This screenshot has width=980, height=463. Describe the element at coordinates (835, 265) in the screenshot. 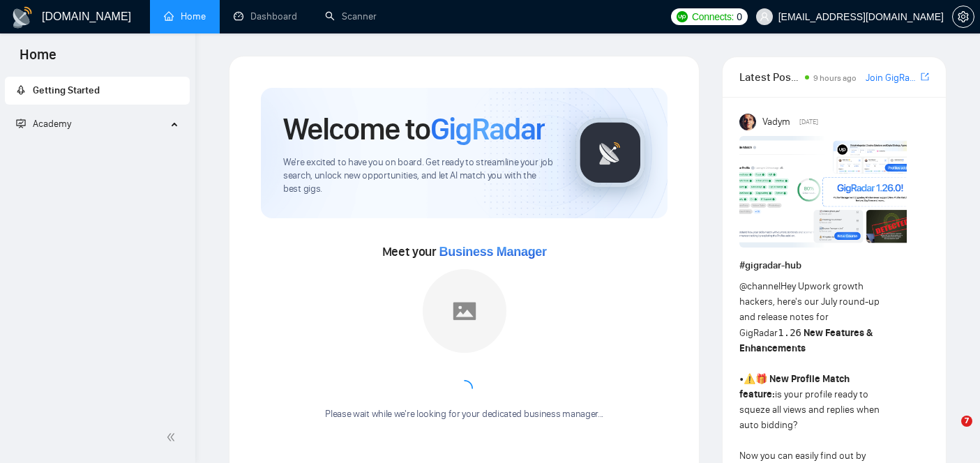

I see `h1: # gigradar-hub` at that location.